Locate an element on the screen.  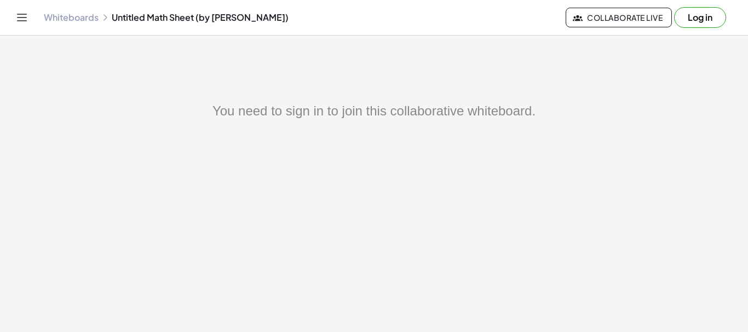
button: Collaborate Live is located at coordinates (619, 18).